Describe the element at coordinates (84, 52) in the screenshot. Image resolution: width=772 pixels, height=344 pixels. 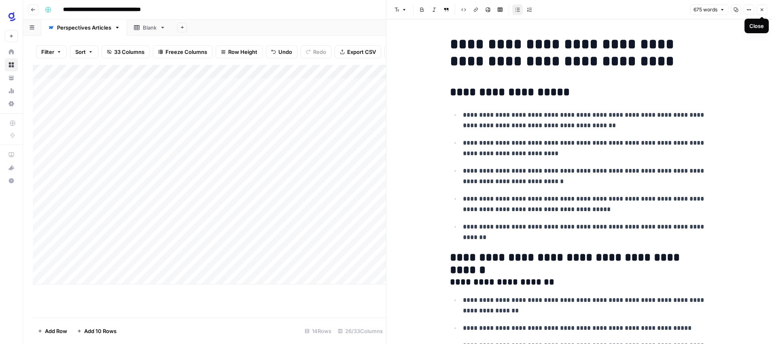
I see `button: Sort` at that location.